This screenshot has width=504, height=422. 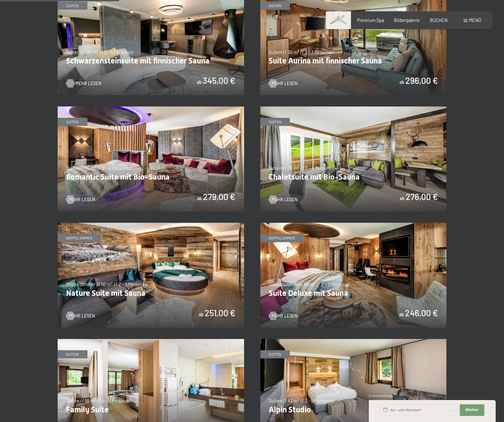 I want to click on a: Family Suite, so click(x=151, y=340).